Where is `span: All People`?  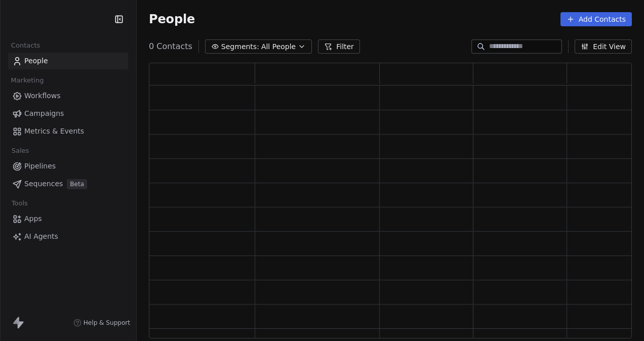
span: All People is located at coordinates (278, 46).